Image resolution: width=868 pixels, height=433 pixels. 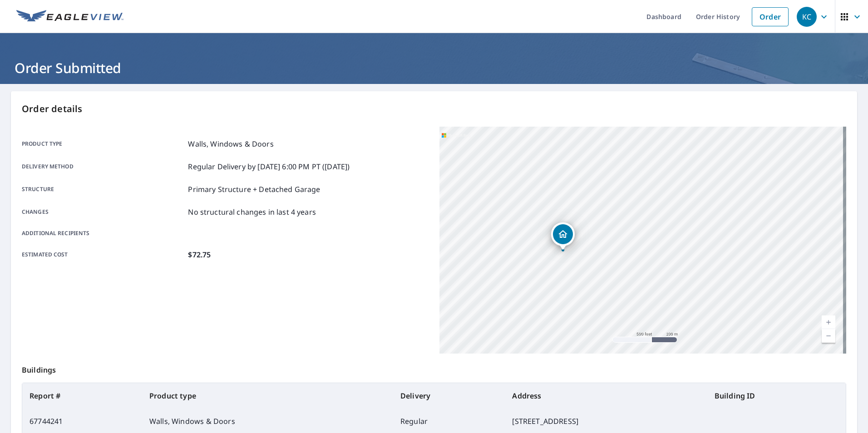 I want to click on p: Walls, Windows & Doors, so click(x=230, y=144).